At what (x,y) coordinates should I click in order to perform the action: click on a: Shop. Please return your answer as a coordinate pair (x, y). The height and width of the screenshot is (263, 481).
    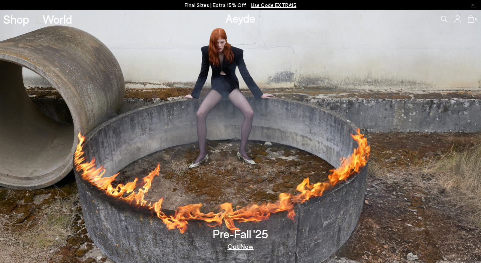
    Looking at the image, I should click on (16, 19).